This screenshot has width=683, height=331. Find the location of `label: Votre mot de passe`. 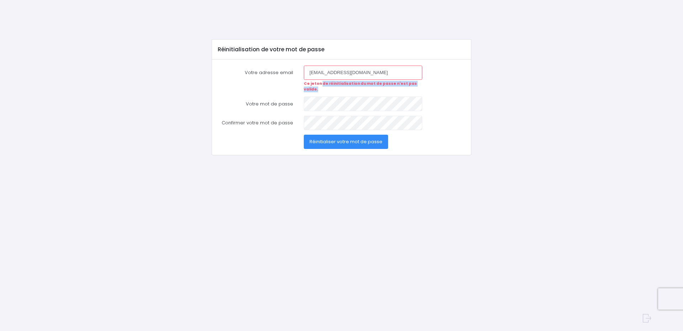

label: Votre mot de passe is located at coordinates (255, 104).